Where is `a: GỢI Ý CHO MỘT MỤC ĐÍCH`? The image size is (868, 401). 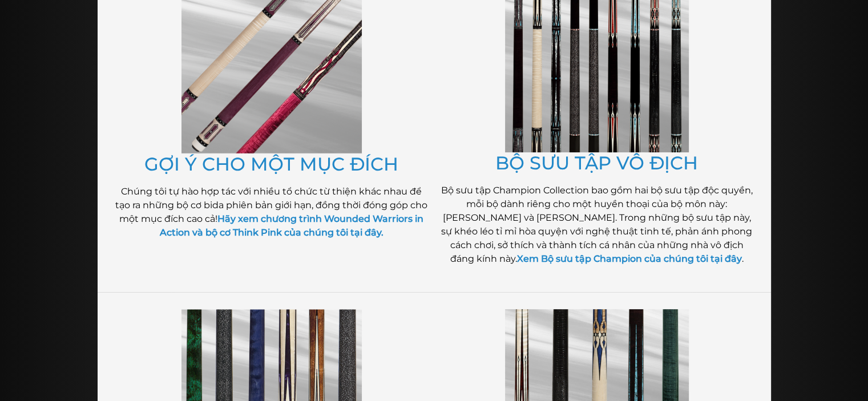 a: GỢI Ý CHO MỘT MỤC ĐÍCH is located at coordinates (271, 164).